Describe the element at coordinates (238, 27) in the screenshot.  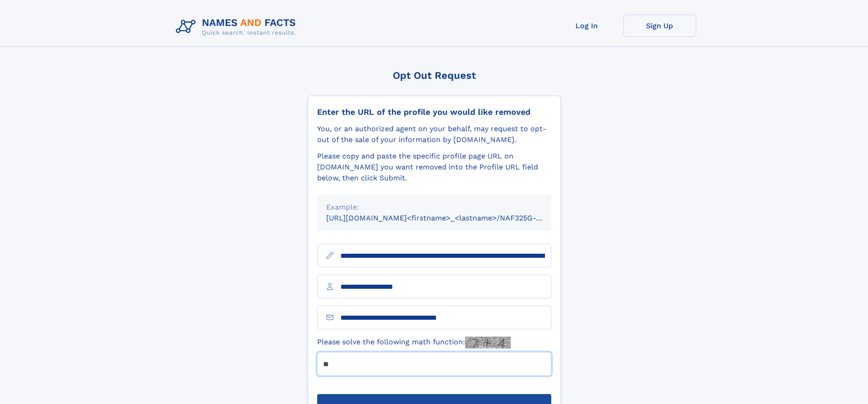
I see `img: Logo Names and Facts` at that location.